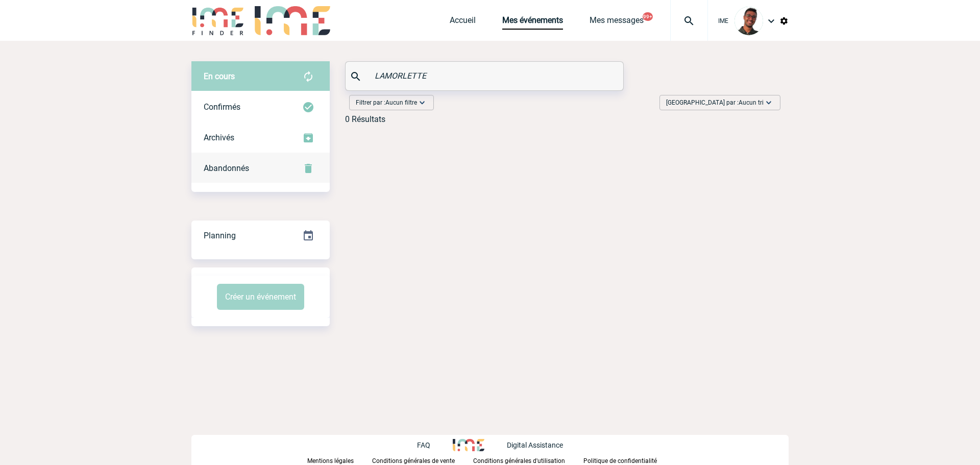  Describe the element at coordinates (226, 168) in the screenshot. I see `span: Abandonnés` at that location.